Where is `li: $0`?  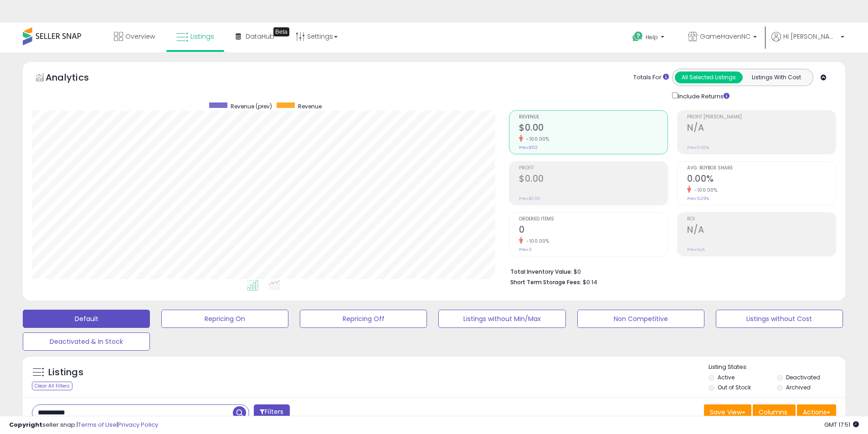
li: $0 is located at coordinates (670, 271).